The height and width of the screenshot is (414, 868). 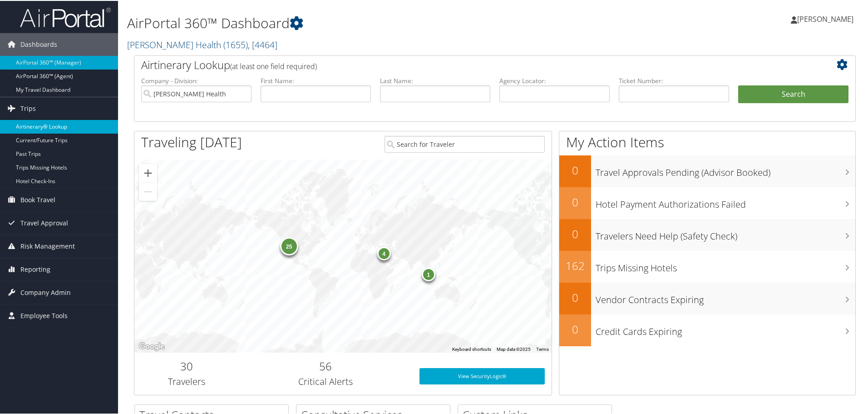 I want to click on h3: Critical Alerts, so click(x=326, y=381).